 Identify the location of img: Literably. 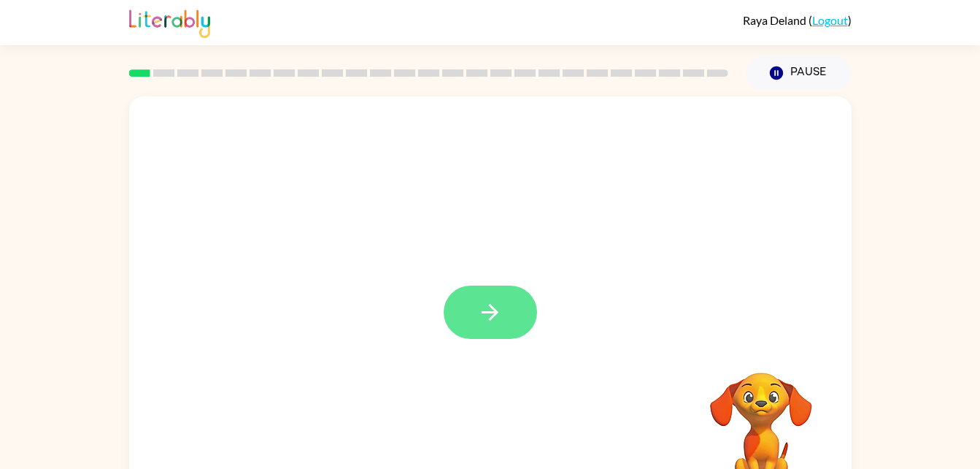
(169, 22).